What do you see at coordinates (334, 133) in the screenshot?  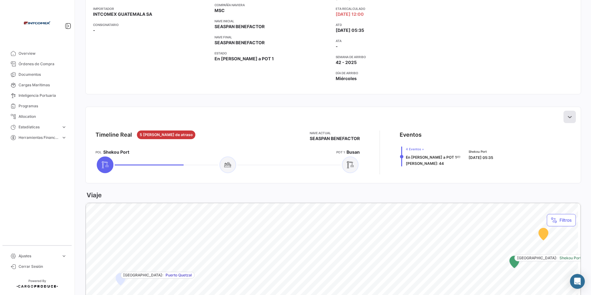 I see `app-card-info-title: Nave actual` at bounding box center [334, 133].